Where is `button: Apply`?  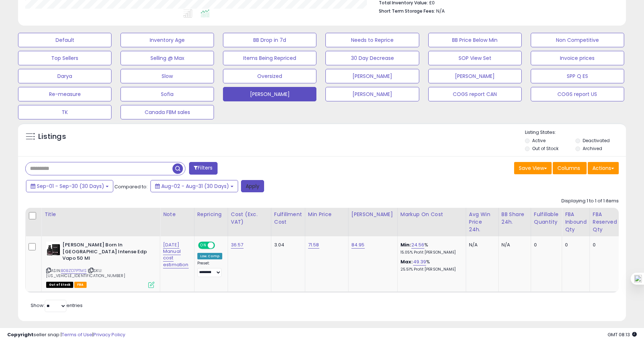
button: Apply is located at coordinates (252, 186).